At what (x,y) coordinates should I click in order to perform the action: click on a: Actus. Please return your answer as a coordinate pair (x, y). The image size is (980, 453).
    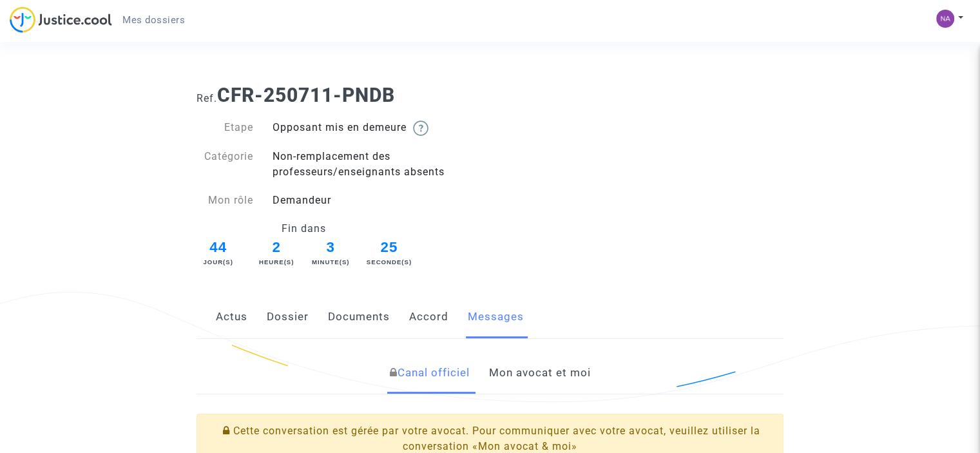
    Looking at the image, I should click on (232, 317).